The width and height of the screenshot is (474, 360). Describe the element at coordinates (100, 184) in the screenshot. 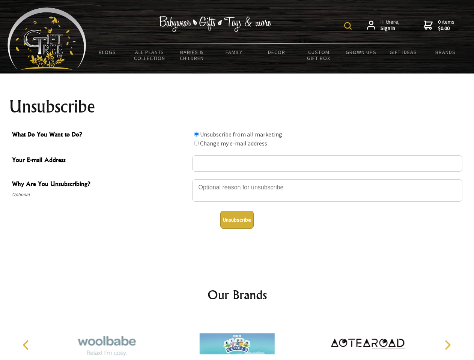

I see `span: Why Are You Unsubscribing?` at that location.